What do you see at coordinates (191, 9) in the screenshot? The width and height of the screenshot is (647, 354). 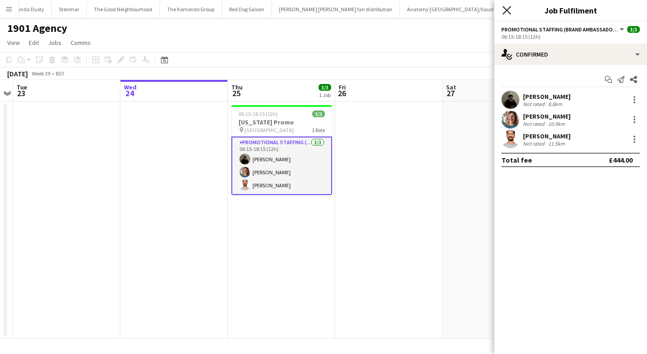 I see `button: The Komondo Group` at bounding box center [191, 9].